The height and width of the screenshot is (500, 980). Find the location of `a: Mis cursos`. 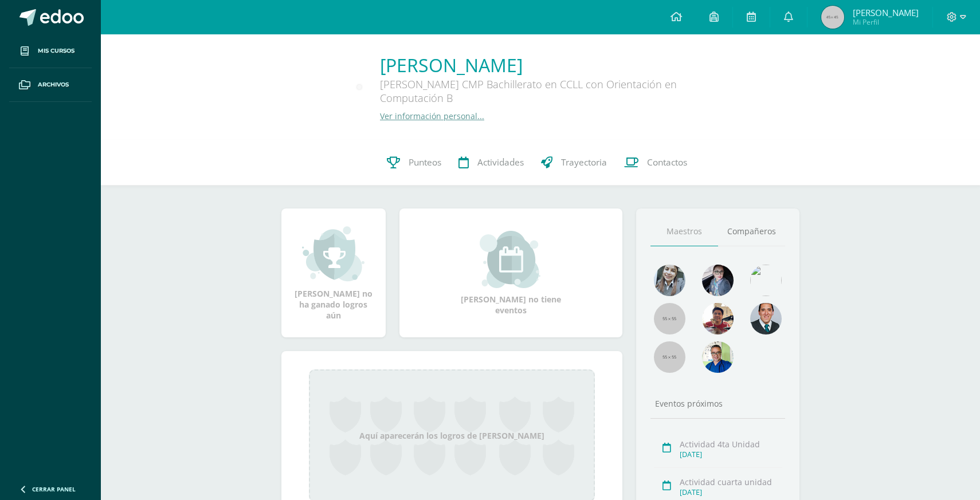

a: Mis cursos is located at coordinates (51, 51).